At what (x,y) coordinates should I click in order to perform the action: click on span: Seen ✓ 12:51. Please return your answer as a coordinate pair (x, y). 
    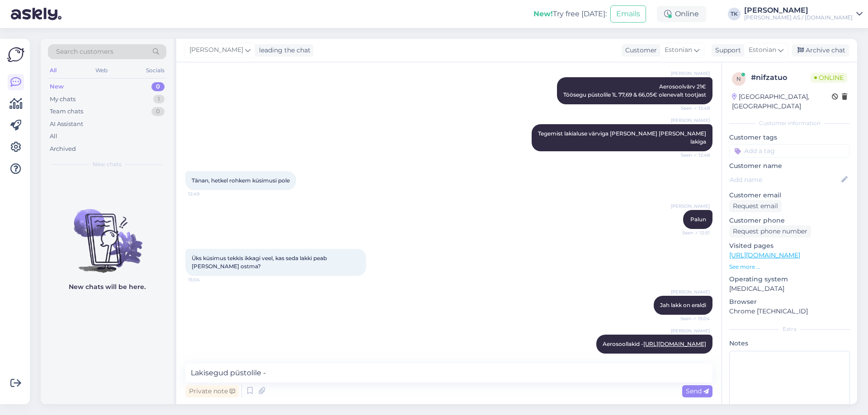
    Looking at the image, I should click on (693, 233).